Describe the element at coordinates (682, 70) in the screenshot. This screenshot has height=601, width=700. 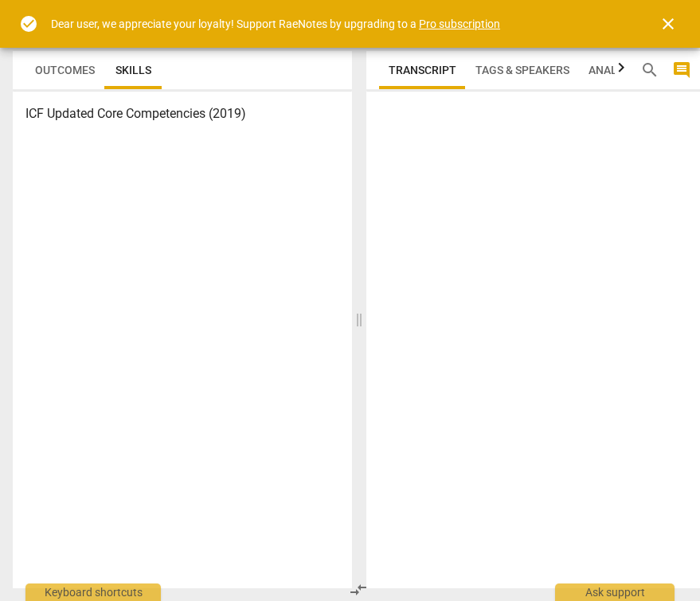
I see `span: comment` at that location.